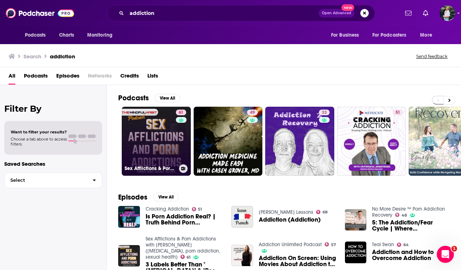 Image resolution: width=461 pixels, height=270 pixels. I want to click on span: For Business, so click(345, 35).